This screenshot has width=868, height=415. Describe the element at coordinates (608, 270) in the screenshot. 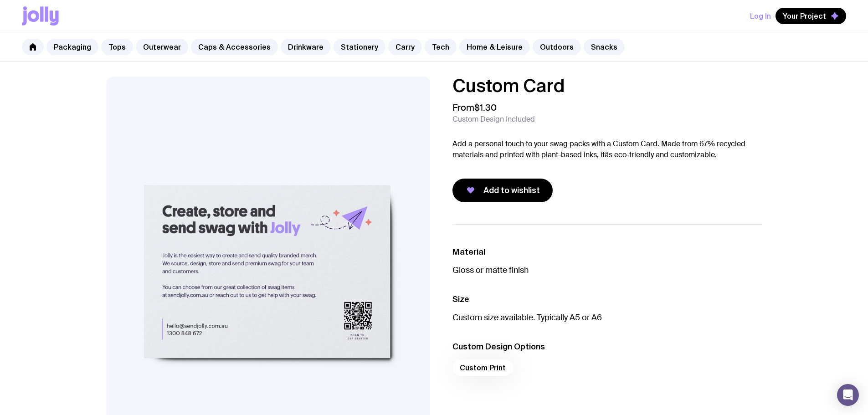

I see `p: Gloss or matte finish` at that location.